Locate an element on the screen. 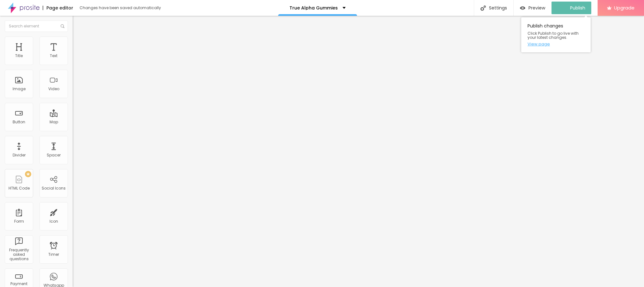  div: Page editor is located at coordinates (58, 8).